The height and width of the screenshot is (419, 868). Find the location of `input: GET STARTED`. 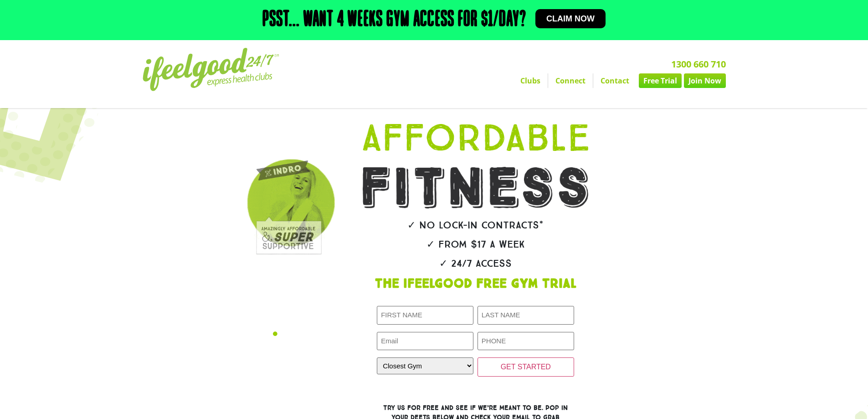

input: GET STARTED is located at coordinates (526, 367).